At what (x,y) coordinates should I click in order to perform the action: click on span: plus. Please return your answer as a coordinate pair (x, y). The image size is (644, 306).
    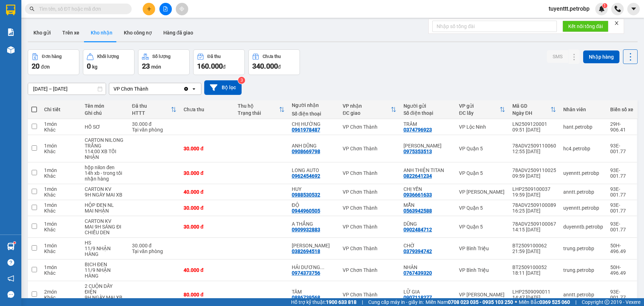
    Looking at the image, I should click on (149, 9).